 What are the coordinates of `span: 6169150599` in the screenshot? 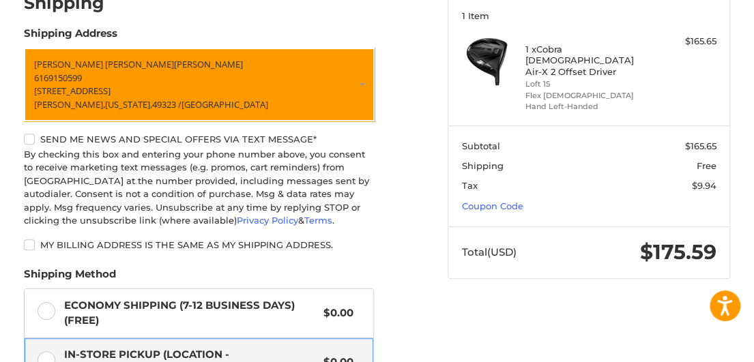 It's located at (58, 78).